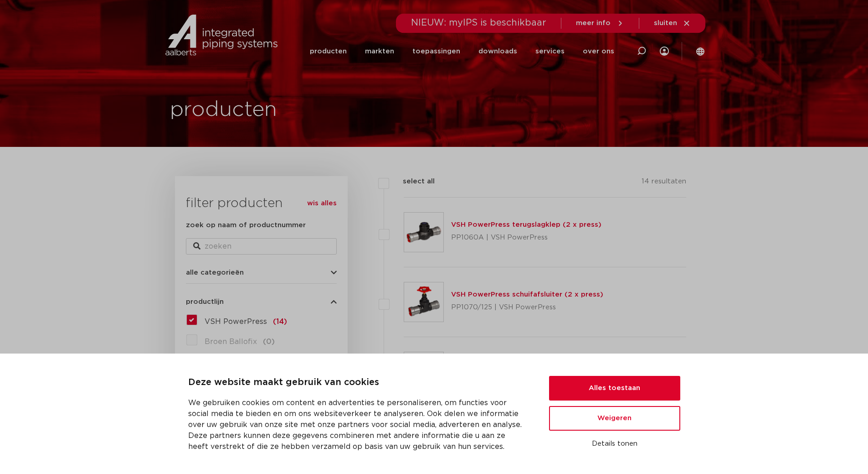  I want to click on p: Deze website maakt gebruik van cookies, so click(358, 382).